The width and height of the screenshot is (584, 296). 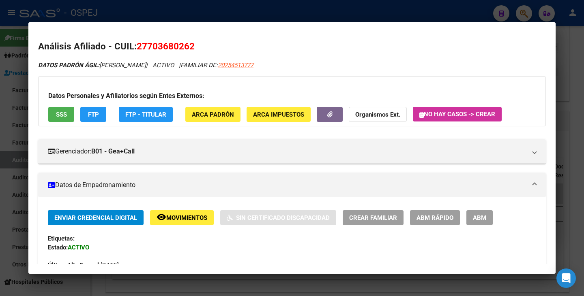 What do you see at coordinates (113, 152) in the screenshot?
I see `strong: B01 - Gea+Call` at bounding box center [113, 152].